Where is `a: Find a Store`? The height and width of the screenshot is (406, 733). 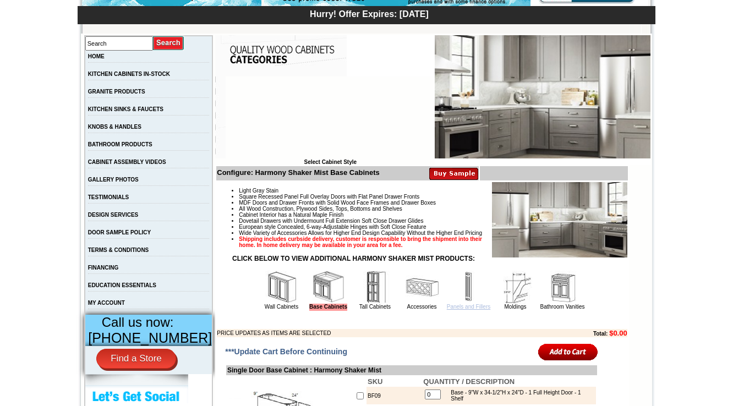
a: Find a Store is located at coordinates (136, 359).